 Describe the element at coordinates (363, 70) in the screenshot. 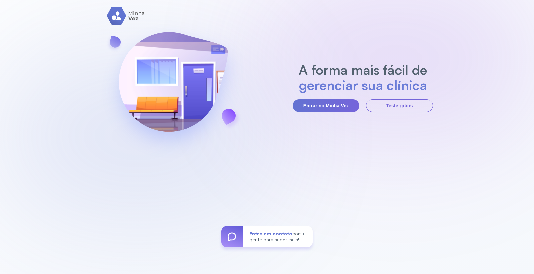

I see `h2: A forma mais fácil de` at that location.